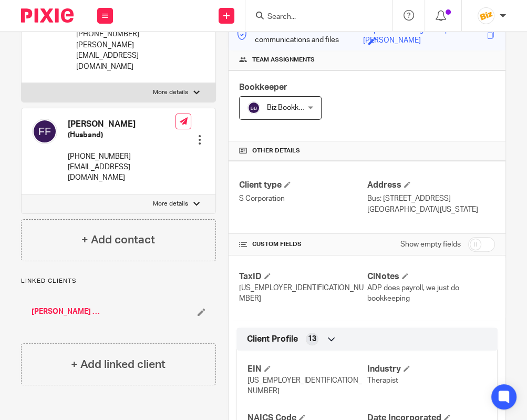 The image size is (527, 420). I want to click on span: Bookkeeper, so click(263, 87).